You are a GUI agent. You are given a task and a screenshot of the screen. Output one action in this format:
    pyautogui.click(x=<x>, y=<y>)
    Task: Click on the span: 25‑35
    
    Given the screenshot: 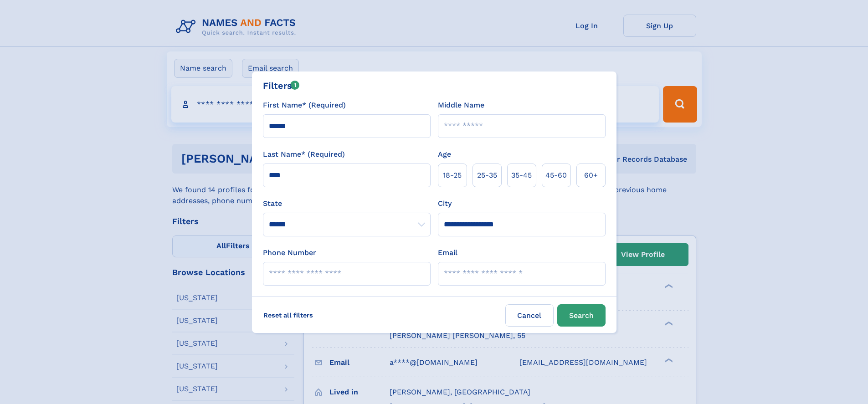 What is the action you would take?
    pyautogui.click(x=487, y=176)
    